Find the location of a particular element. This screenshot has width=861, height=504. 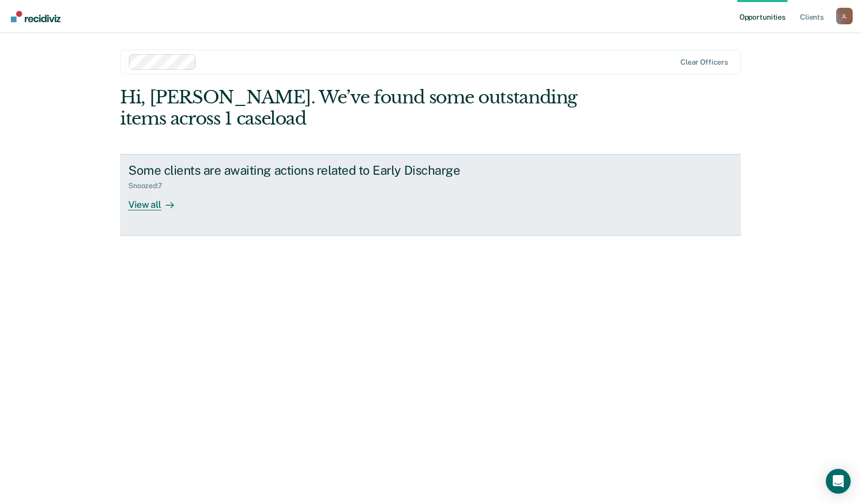

div: Clear officers is located at coordinates (704, 62).